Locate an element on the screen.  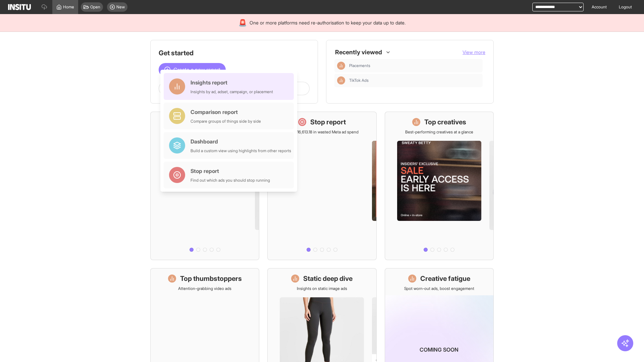
div: Stop report is located at coordinates (230, 171).